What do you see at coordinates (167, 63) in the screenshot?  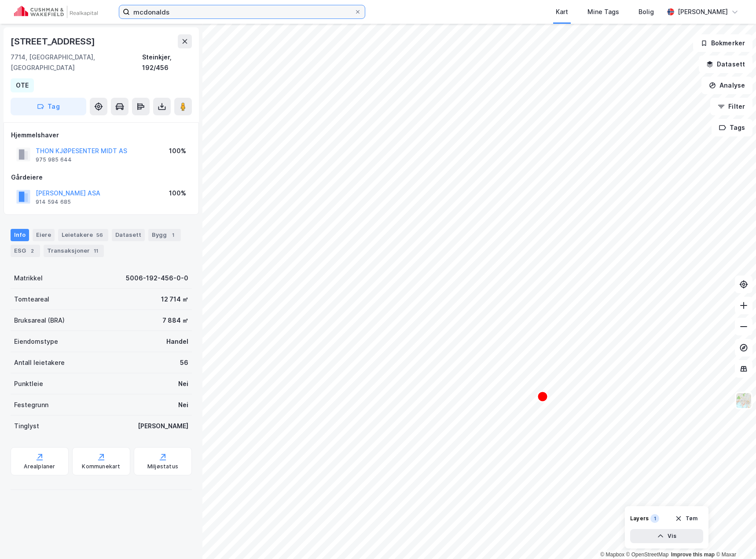 I see `div: Steinkjer, 192/456` at bounding box center [167, 63].